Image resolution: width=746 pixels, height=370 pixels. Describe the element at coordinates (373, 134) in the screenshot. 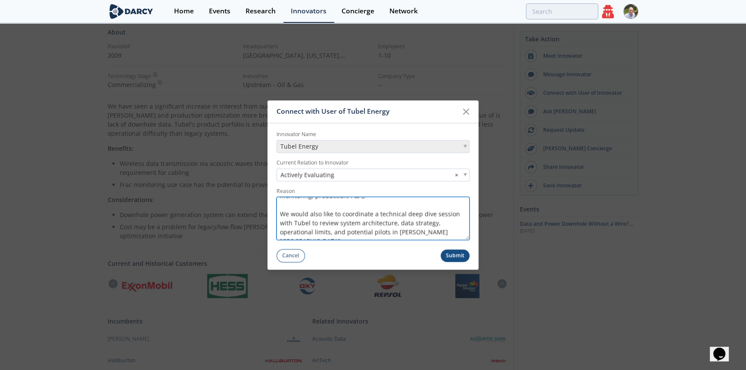

I see `label: Innovator Name` at that location.